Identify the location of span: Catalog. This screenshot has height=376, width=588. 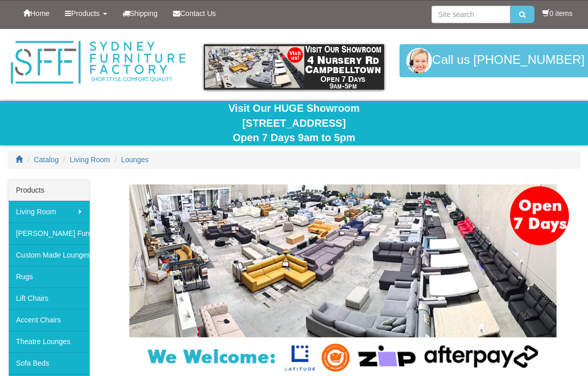
(47, 160).